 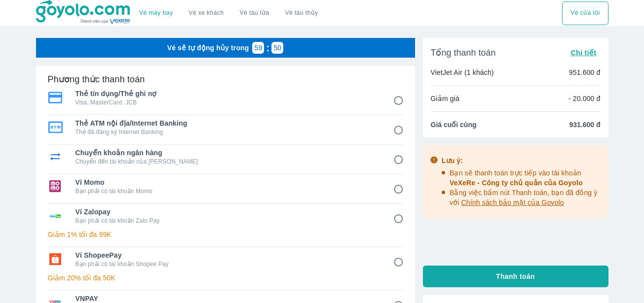 What do you see at coordinates (585, 14) in the screenshot?
I see `button: Vé của tôi` at bounding box center [585, 14].